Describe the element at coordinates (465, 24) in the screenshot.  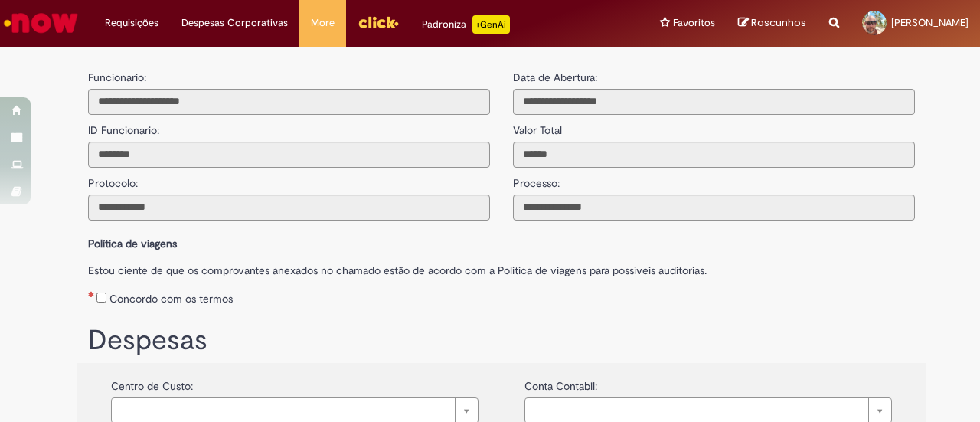
I see `div: Padroniza` at that location.